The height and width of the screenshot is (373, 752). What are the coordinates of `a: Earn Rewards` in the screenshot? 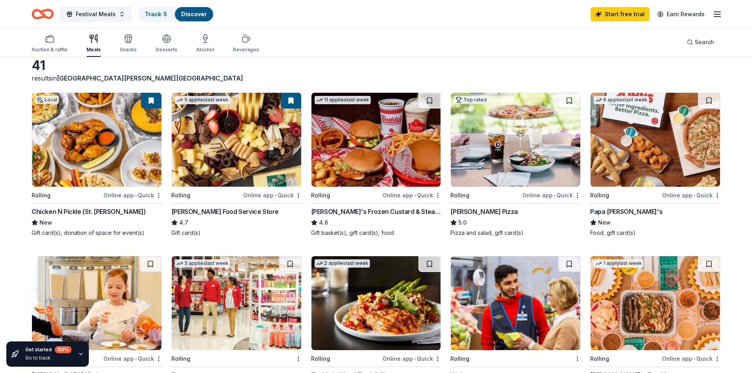 It's located at (681, 14).